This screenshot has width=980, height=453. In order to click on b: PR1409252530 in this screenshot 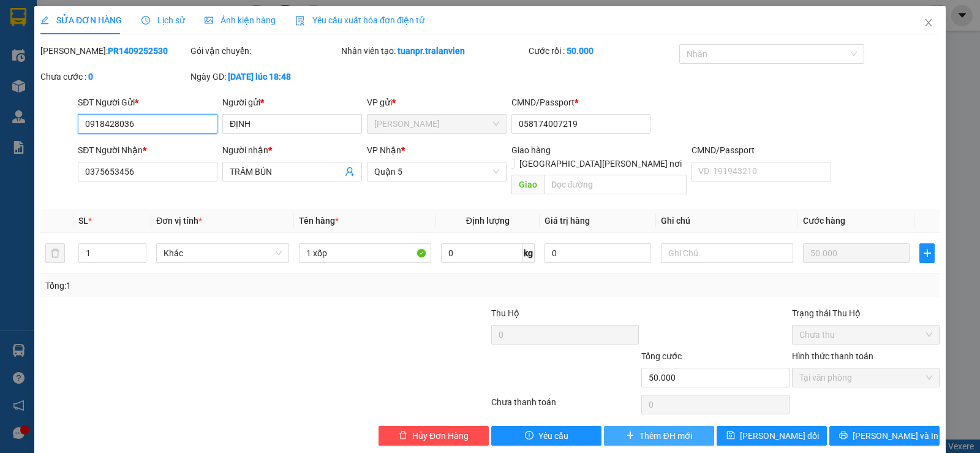, I will do `click(137, 51)`.